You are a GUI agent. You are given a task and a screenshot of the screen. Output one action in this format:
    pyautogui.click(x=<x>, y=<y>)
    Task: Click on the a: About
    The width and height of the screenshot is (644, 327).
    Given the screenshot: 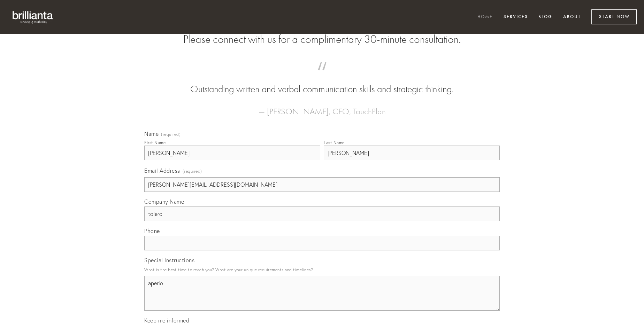 What is the action you would take?
    pyautogui.click(x=572, y=17)
    